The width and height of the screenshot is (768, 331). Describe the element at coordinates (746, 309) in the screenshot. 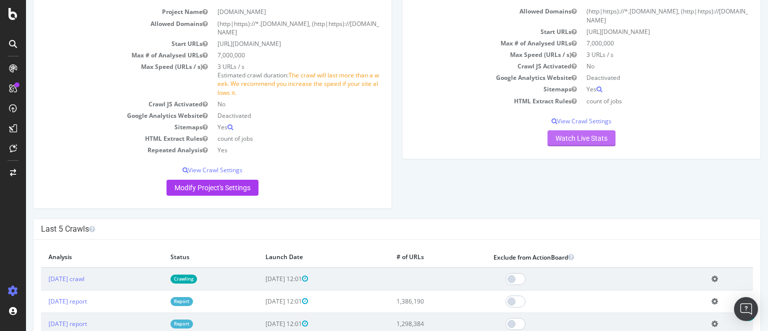

I see `div: Open Intercom Messenger` at that location.